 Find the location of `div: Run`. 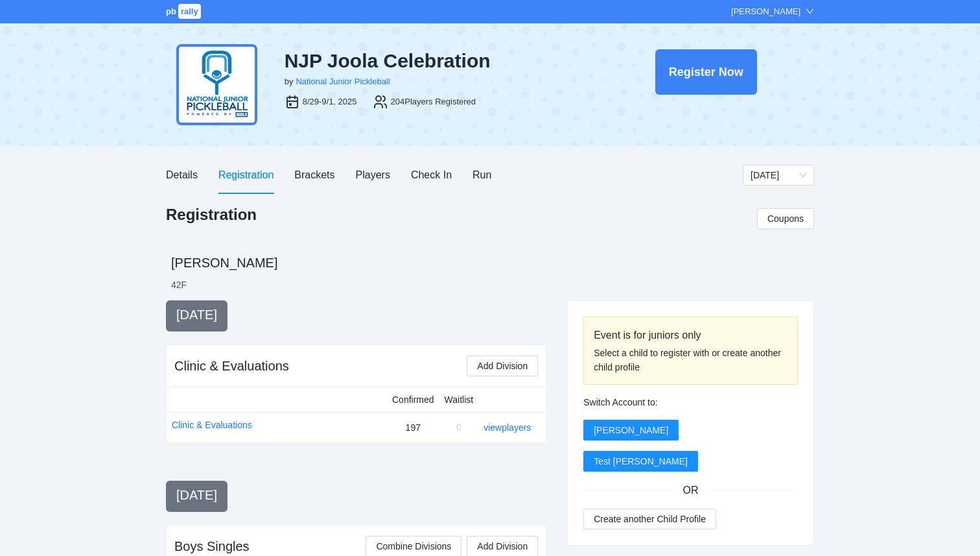

div: Run is located at coordinates (482, 175).